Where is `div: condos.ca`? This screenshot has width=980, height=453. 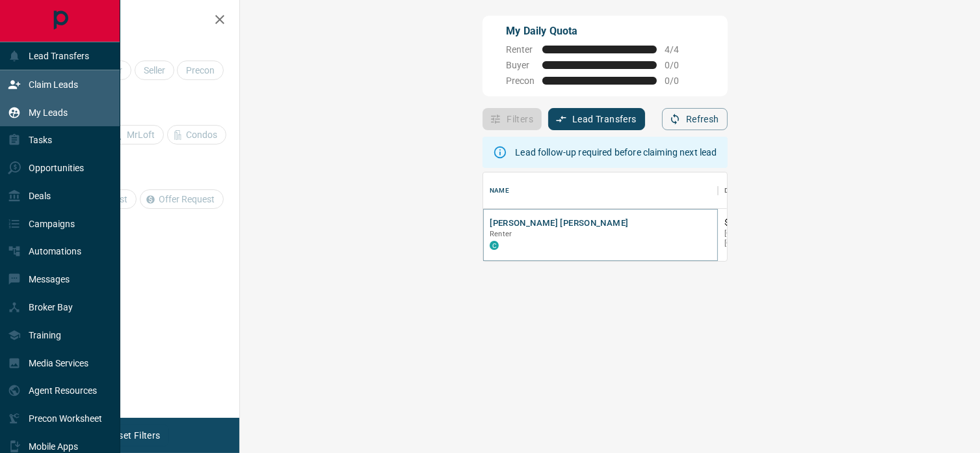 div: condos.ca is located at coordinates (494, 245).